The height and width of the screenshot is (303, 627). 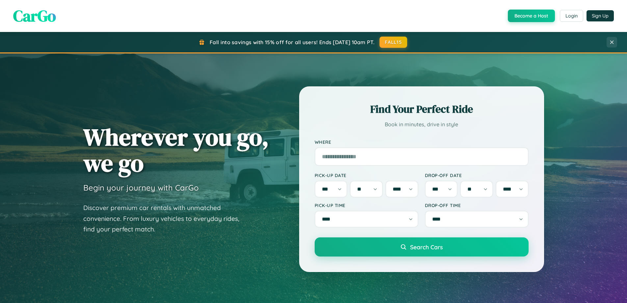 I want to click on p: Discover premium car rentals with unmatched convenience. From luxury vehicles to everyday rides, ..., so click(x=166, y=218).